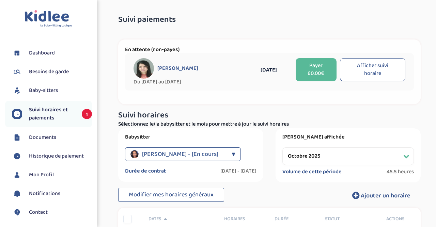  I want to click on img: logo.svg, so click(48, 19).